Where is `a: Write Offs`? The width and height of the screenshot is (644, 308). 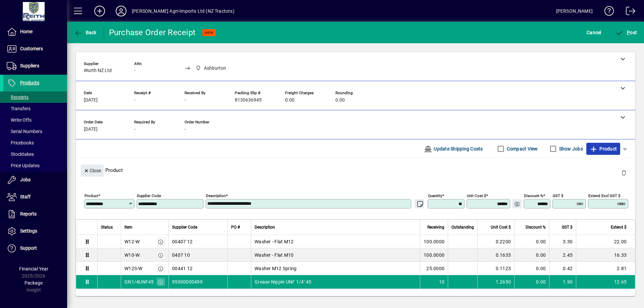
a: Write Offs is located at coordinates (35, 120).